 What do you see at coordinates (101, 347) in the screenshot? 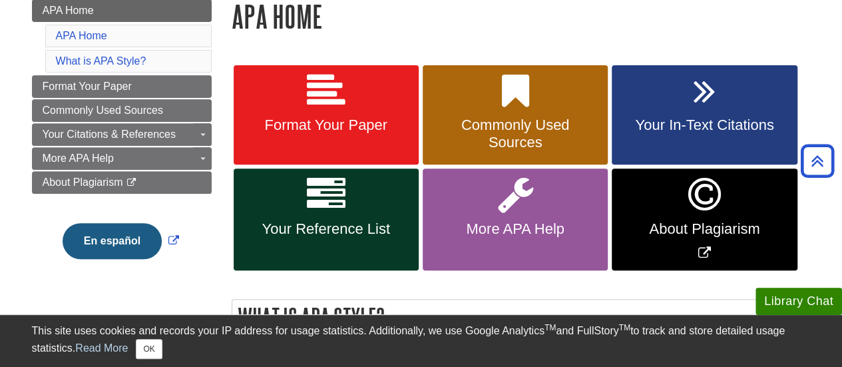
I see `a: Read More` at bounding box center [101, 347].